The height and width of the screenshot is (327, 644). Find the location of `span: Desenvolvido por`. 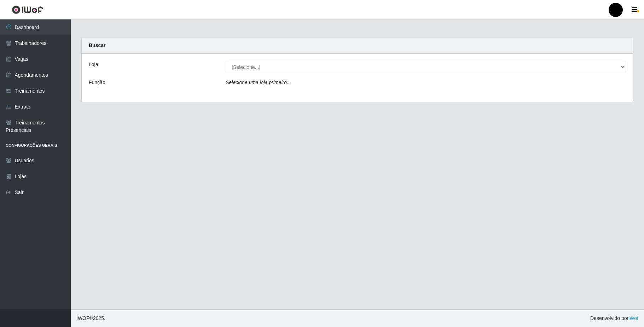

span: Desenvolvido por is located at coordinates (614, 318).